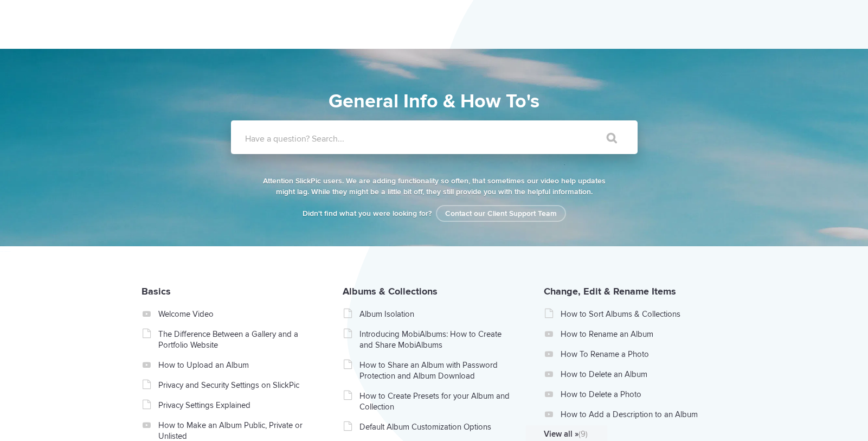  Describe the element at coordinates (501, 213) in the screenshot. I see `a: Contact our Client Support Team` at that location.